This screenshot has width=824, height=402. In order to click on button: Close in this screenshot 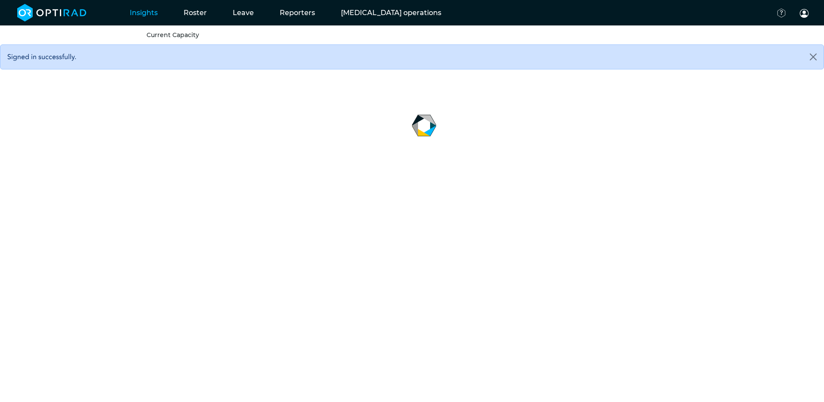, I will do `click(813, 57)`.